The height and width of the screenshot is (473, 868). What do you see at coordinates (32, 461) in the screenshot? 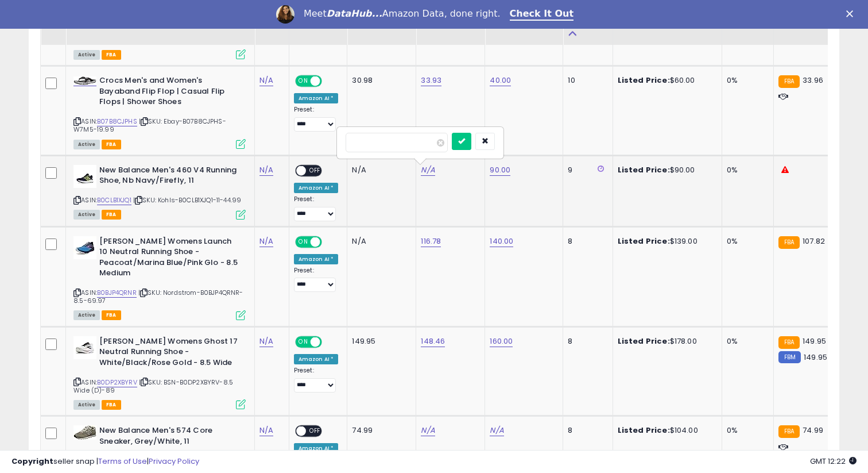
I see `strong: Copyright` at bounding box center [32, 461].